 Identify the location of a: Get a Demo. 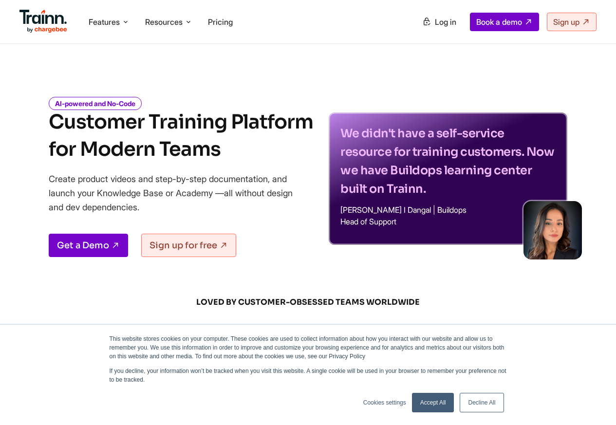
(88, 245).